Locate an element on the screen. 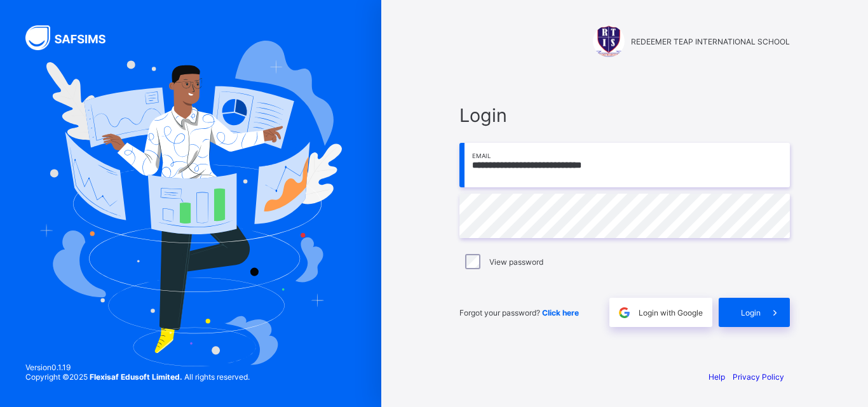 Image resolution: width=868 pixels, height=407 pixels. strong: Flexisaf Edusoft Limited. is located at coordinates (136, 377).